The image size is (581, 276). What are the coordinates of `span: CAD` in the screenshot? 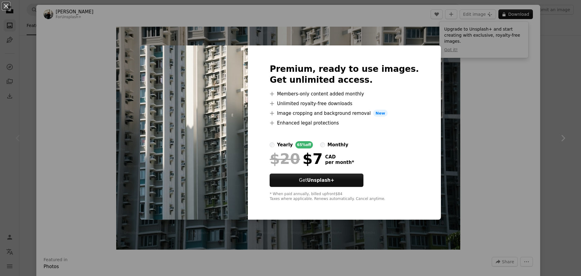 It's located at (340, 157).